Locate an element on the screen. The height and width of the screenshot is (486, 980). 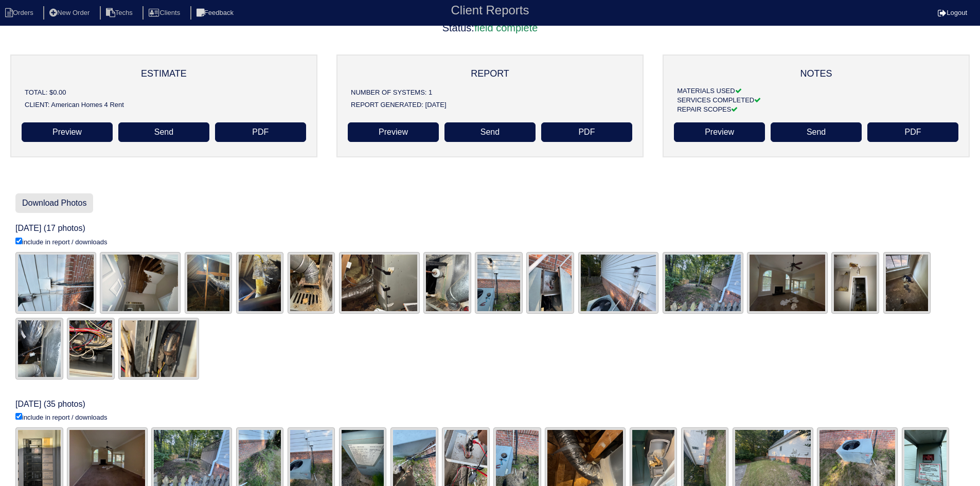
a: Download Photos is located at coordinates (54, 203).